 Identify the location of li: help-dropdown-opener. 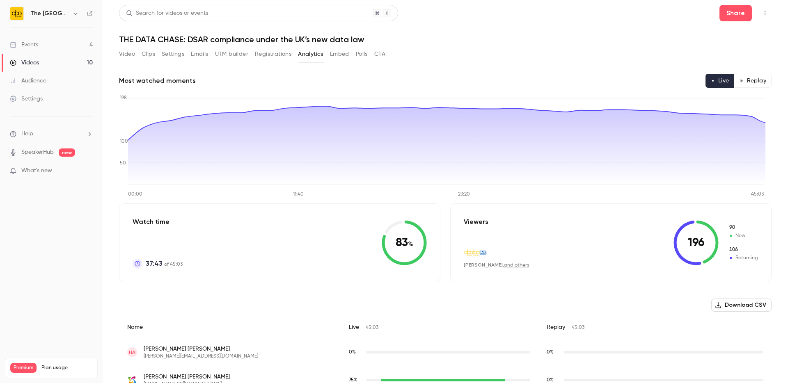
(51, 134).